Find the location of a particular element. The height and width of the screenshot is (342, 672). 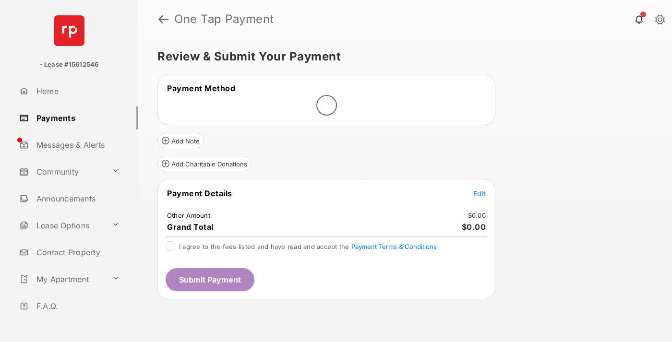

button: Add Charitable Donations is located at coordinates (205, 164).